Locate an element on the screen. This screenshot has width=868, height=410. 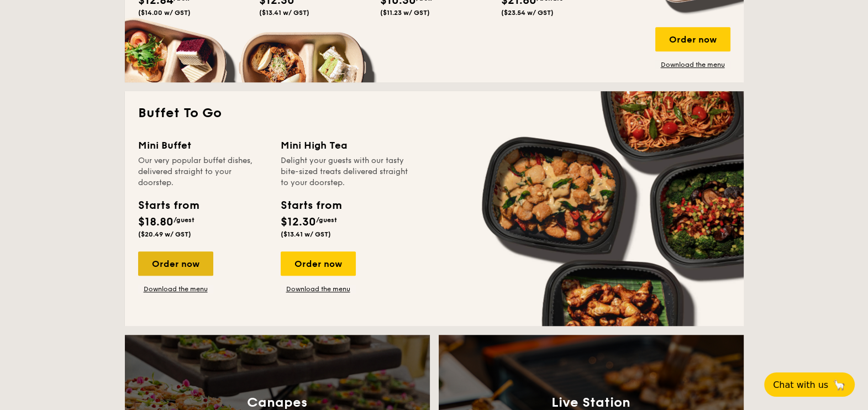
div: Mini Buffet is located at coordinates (203, 146).